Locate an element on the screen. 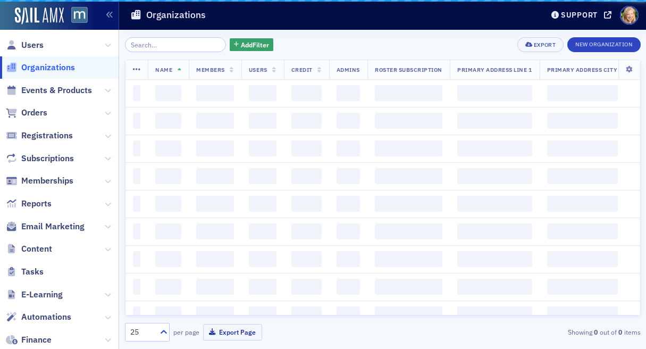 This screenshot has width=646, height=349. input: Search… is located at coordinates (175, 45).